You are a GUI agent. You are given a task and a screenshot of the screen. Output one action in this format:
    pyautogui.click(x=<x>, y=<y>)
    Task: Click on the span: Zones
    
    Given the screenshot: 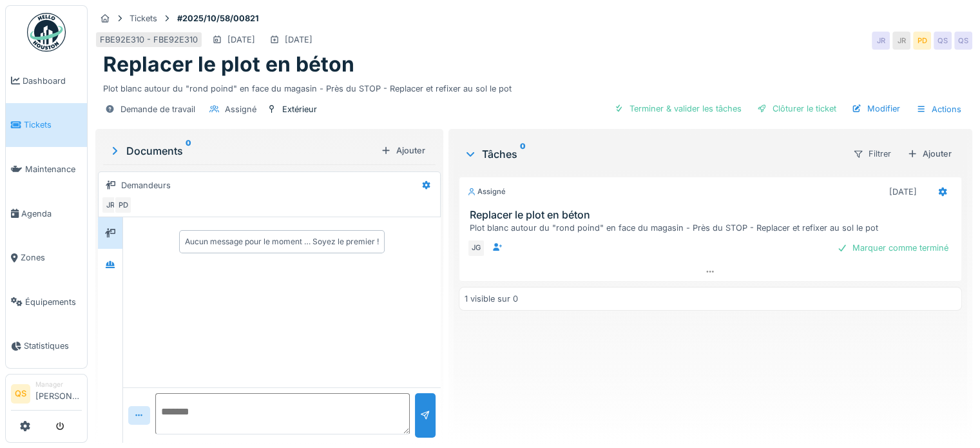 What is the action you would take?
    pyautogui.click(x=51, y=258)
    